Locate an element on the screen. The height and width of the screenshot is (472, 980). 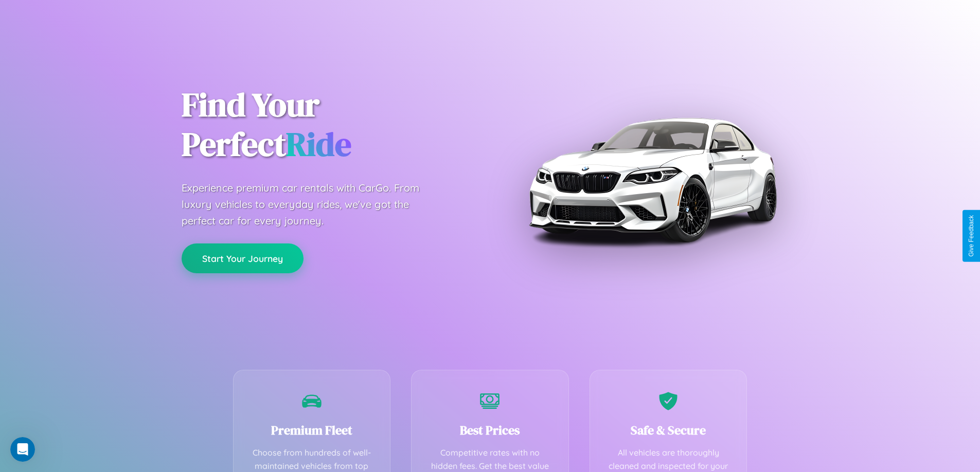
div: Give Feedback is located at coordinates (971, 236).